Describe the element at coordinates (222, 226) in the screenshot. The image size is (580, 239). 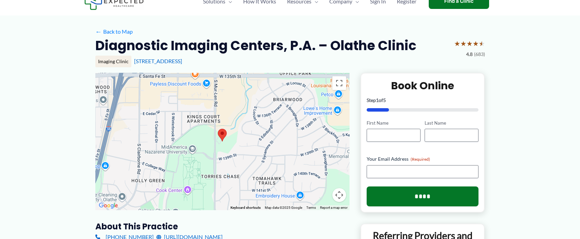
I see `h3: About this practice` at that location.